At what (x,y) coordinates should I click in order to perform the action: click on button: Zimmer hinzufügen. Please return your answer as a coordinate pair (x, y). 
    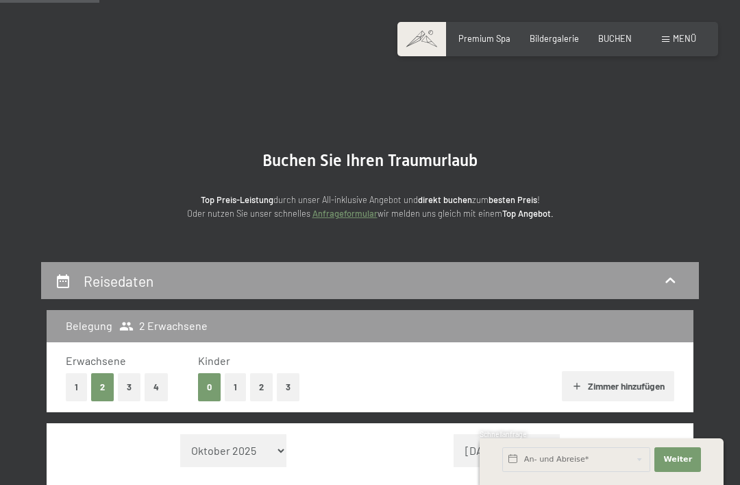
    Looking at the image, I should click on (618, 386).